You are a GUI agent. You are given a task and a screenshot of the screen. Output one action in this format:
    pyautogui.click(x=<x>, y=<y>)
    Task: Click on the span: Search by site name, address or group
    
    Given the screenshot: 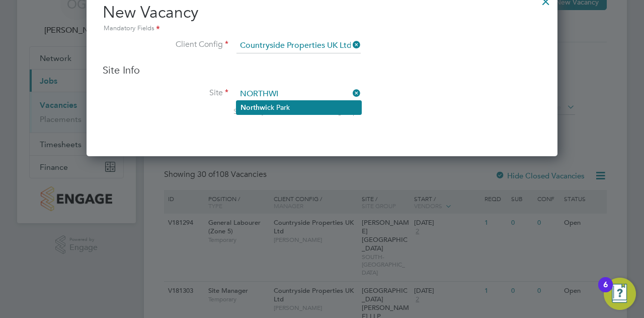 What is the action you would take?
    pyautogui.click(x=295, y=111)
    